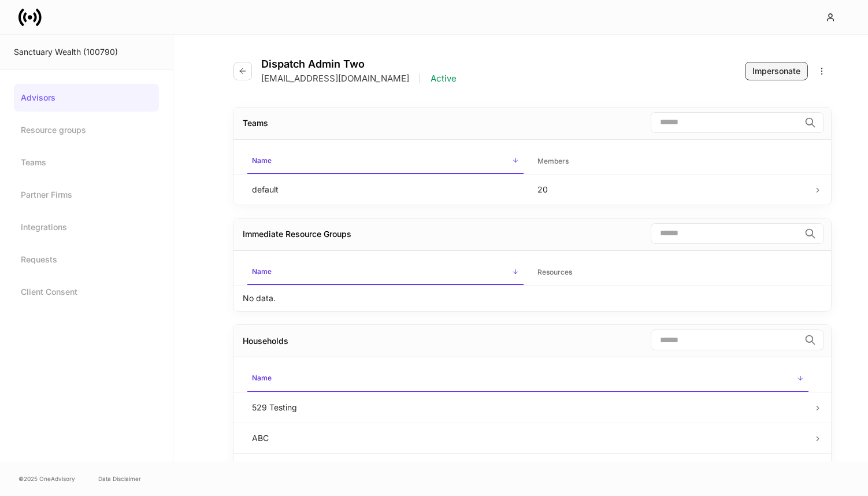 The image size is (868, 496). I want to click on span: Resources, so click(671, 272).